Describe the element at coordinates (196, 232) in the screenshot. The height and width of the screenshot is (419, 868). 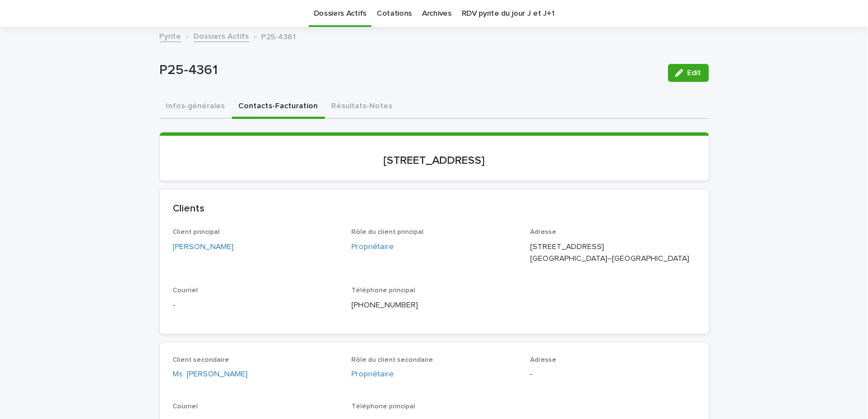
I see `span: Client principal` at that location.